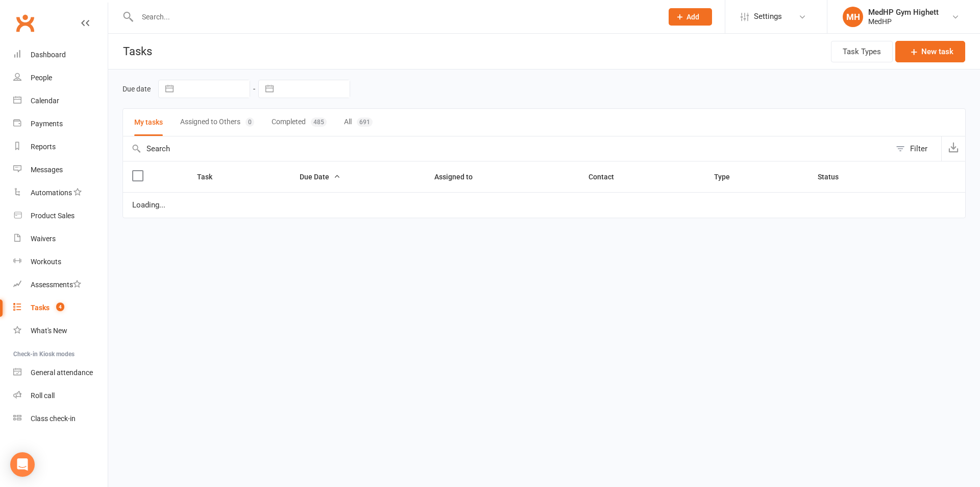 The height and width of the screenshot is (487, 980). What do you see at coordinates (507, 149) in the screenshot?
I see `input: Search` at bounding box center [507, 149].